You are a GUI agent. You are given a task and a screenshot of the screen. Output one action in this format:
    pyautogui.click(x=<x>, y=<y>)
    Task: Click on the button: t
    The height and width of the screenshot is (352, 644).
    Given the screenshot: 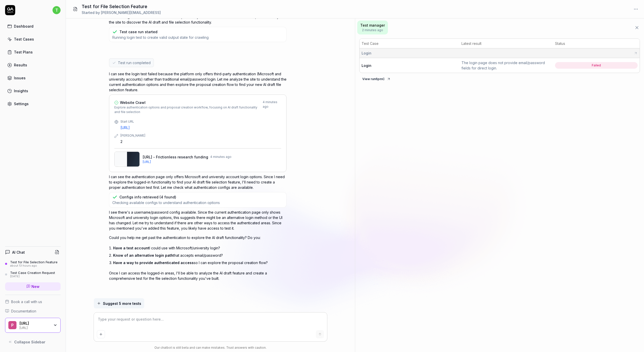 What is the action you would take?
    pyautogui.click(x=57, y=10)
    